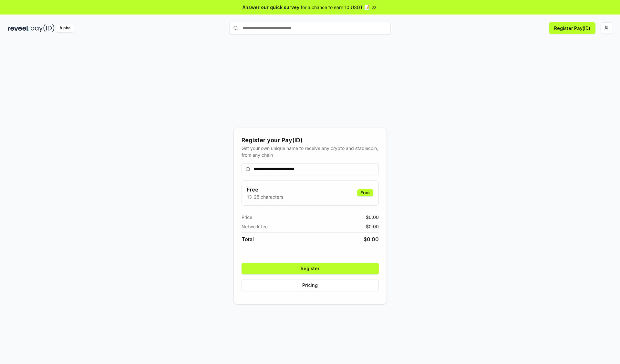 This screenshot has width=620, height=364. What do you see at coordinates (310, 152) in the screenshot?
I see `div: Get your own unique name to receive any crypto and stablecoin, from any chain` at bounding box center [310, 152].